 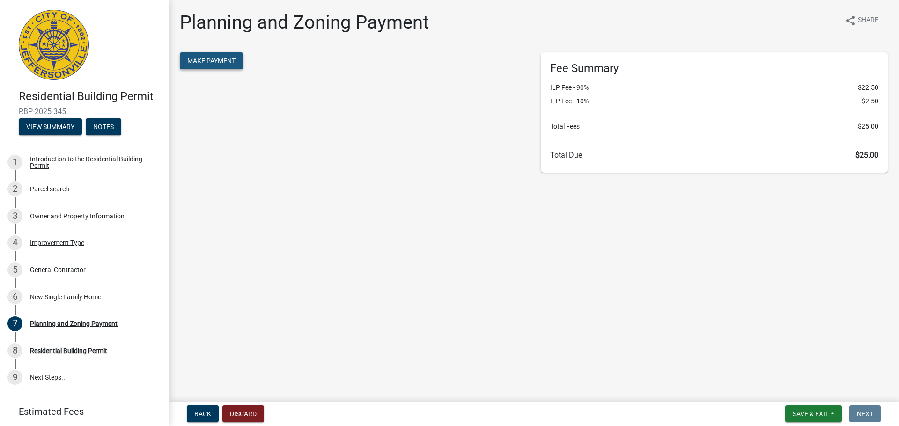 I want to click on div: Parcel search, so click(x=50, y=189).